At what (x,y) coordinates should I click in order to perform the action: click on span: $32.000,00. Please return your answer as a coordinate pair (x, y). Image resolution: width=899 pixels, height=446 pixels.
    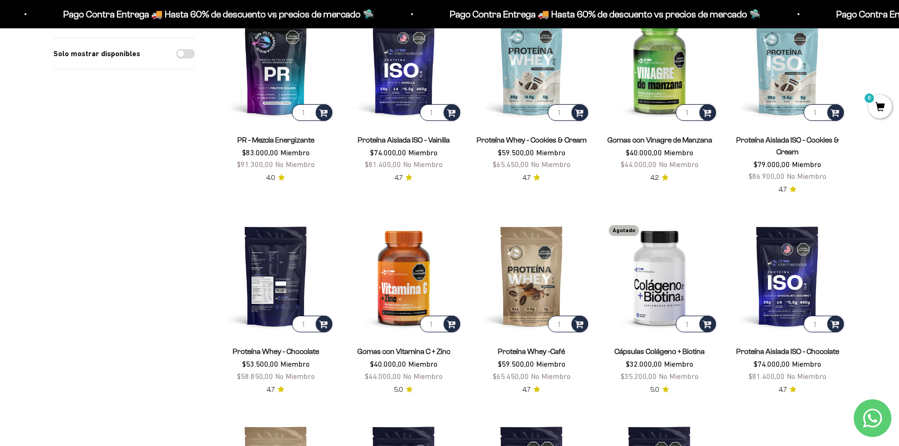
    Looking at the image, I should click on (643, 364).